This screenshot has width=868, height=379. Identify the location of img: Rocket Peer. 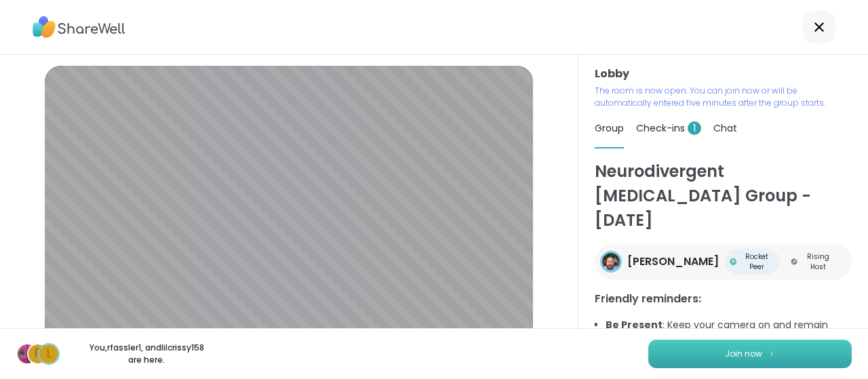
(733, 262).